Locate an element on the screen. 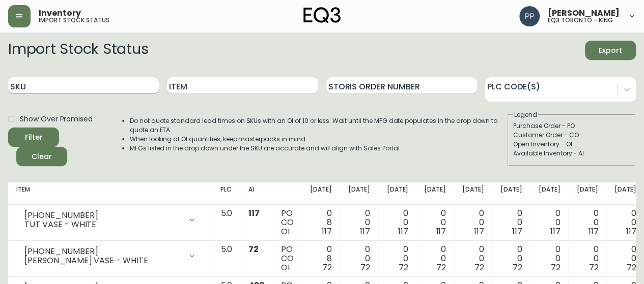 The width and height of the screenshot is (644, 284). div: Purchase Order - PO is located at coordinates (571, 126).